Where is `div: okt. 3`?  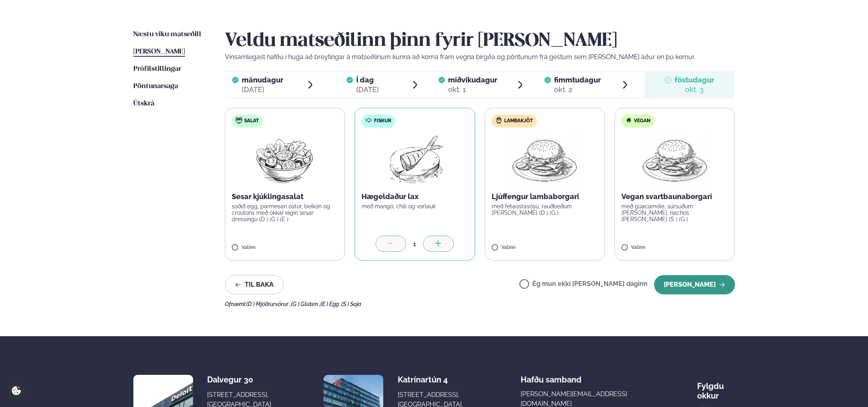 div: okt. 3 is located at coordinates (694, 90).